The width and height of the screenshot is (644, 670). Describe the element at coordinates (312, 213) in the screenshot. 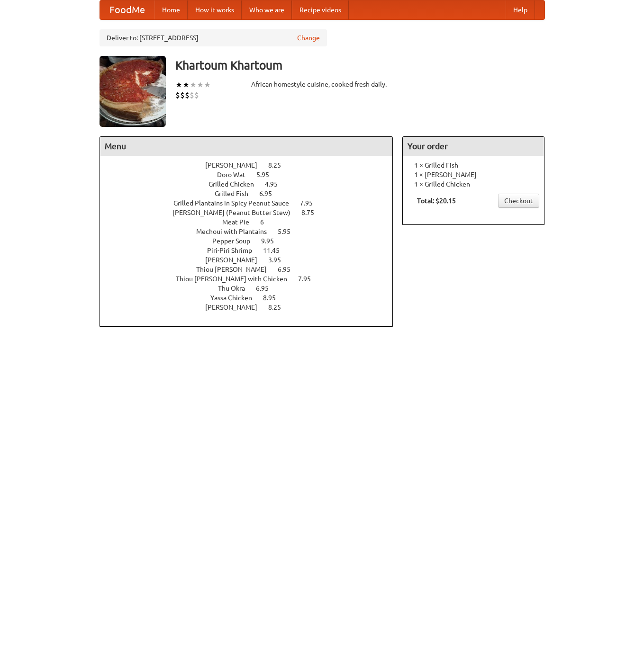

I see `span: 8.75` at that location.